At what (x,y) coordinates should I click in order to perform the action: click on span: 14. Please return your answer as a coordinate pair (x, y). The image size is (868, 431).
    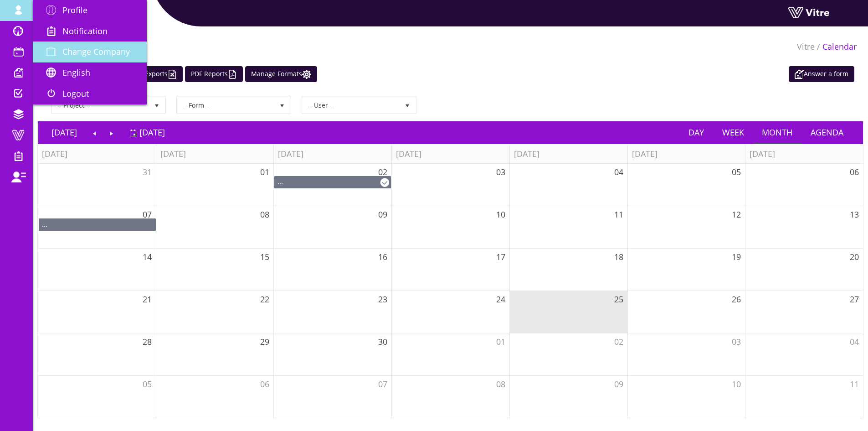
    Looking at the image, I should click on (147, 257).